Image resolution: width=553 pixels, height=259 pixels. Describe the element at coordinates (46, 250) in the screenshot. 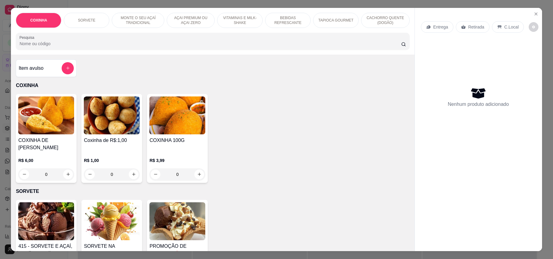

I see `h4: 415 - SORVETE E AÇAÍ, NO PESO Kg` at that location.